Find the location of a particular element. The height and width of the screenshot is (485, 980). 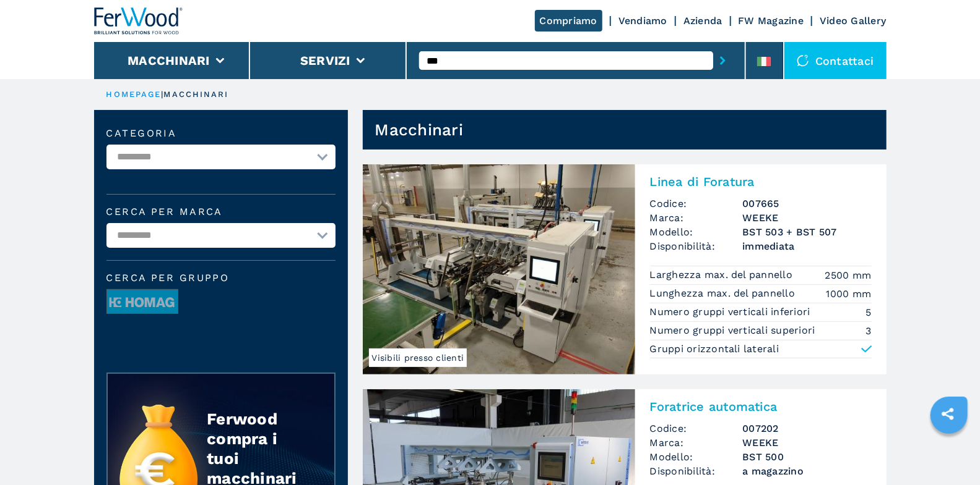

a: Linea di Foratura WEEKE BST 503 + BST 507Visibili presso clientiLinea di ForaturaCodice:007665Mar... is located at coordinates (624, 270).